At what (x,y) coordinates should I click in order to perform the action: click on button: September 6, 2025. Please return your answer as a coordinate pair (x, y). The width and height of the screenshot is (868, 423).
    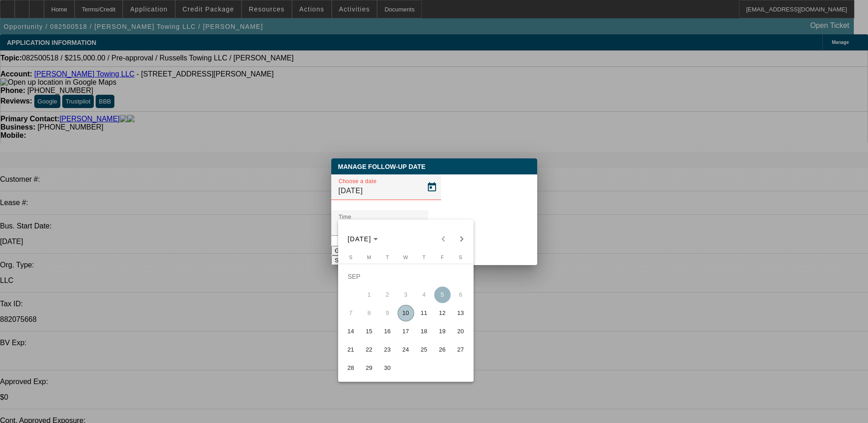
    Looking at the image, I should click on (461, 295).